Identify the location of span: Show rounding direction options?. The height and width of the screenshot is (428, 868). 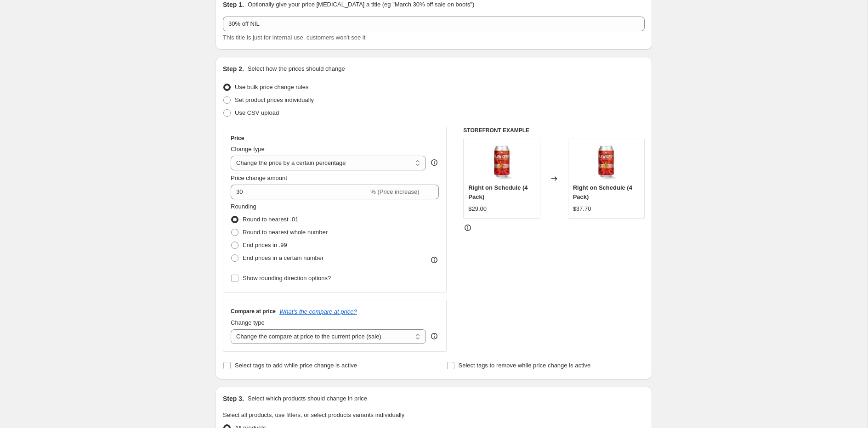
(287, 278).